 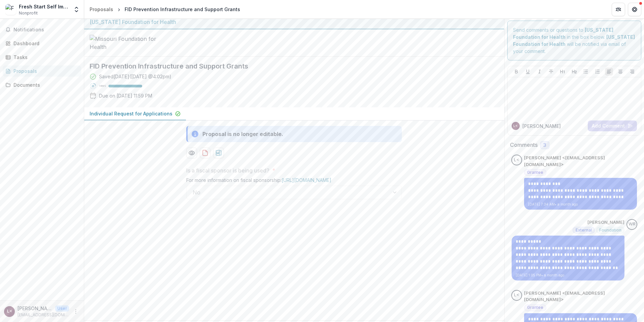 I want to click on button: Align Right, so click(x=632, y=71).